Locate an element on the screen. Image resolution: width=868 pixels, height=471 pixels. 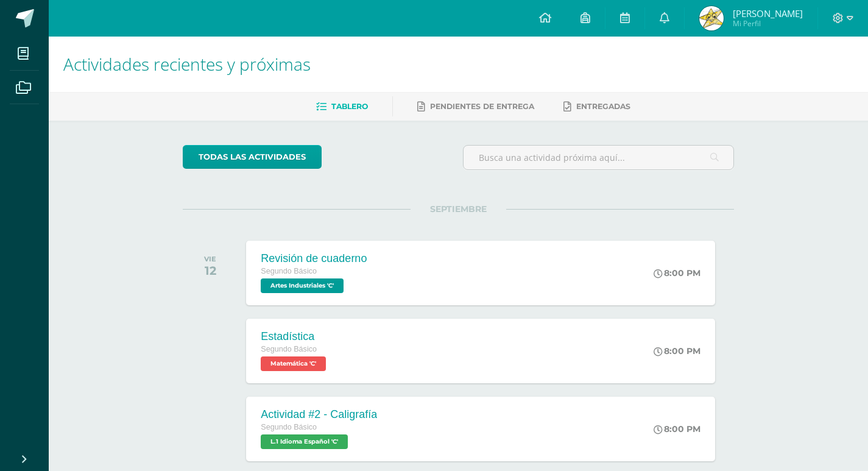
span: Mi Perfil is located at coordinates (767, 23).